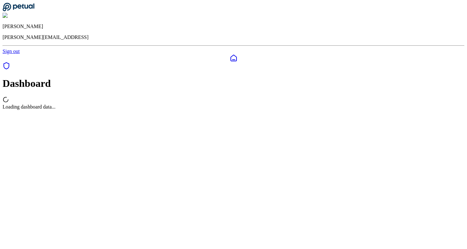  Describe the element at coordinates (234, 83) in the screenshot. I see `h1: Dashboard` at that location.